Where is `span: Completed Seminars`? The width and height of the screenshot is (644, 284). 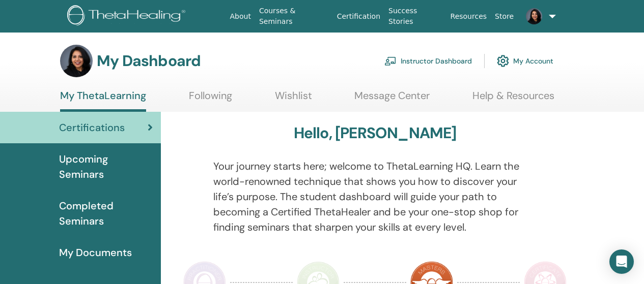 span: Completed Seminars is located at coordinates (106, 213).